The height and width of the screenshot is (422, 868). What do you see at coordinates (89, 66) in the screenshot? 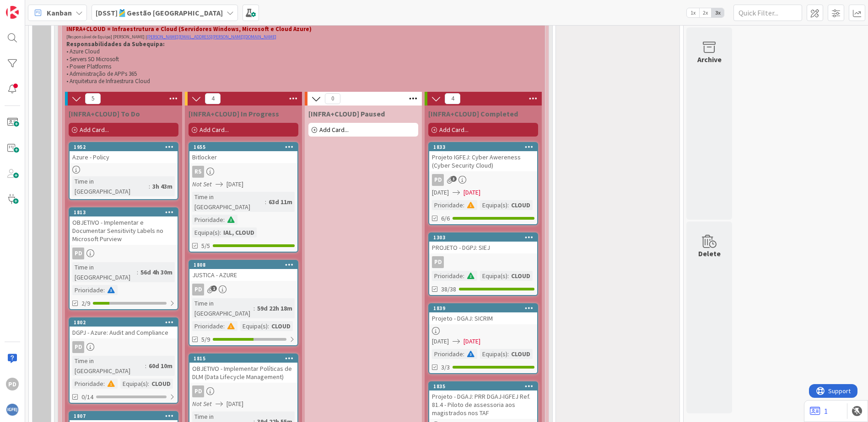
I see `span: • Power Platforms` at bounding box center [89, 66].